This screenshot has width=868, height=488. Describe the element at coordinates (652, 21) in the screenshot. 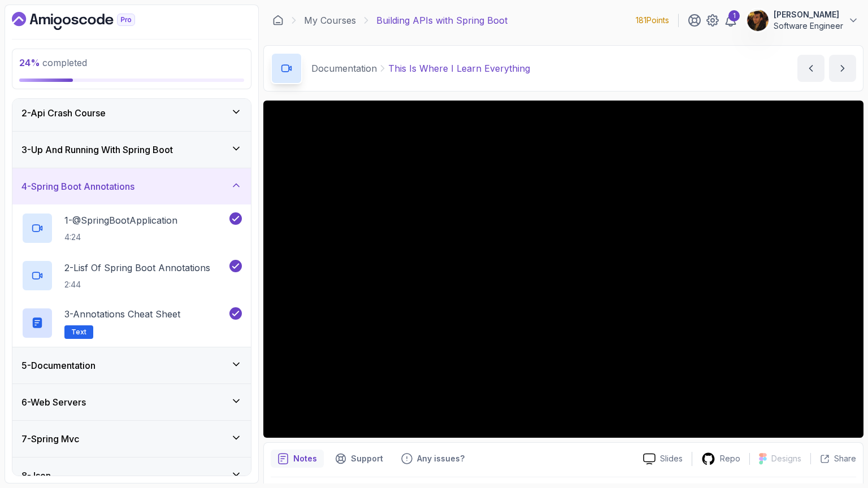

I see `p: 181 Points` at that location.